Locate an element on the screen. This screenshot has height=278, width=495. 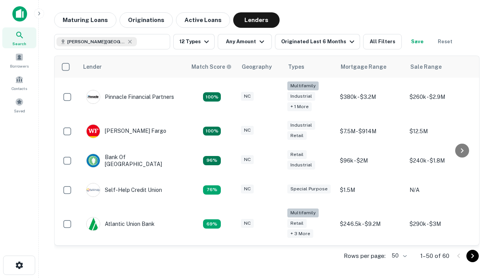
div: Chat Widget is located at coordinates (475, 235).